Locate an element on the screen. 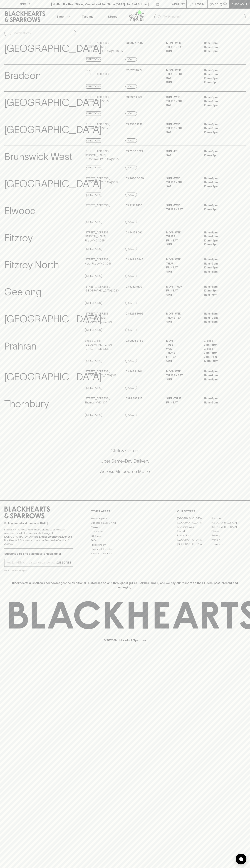  p: 03 6234 8696 is located at coordinates (135, 314).